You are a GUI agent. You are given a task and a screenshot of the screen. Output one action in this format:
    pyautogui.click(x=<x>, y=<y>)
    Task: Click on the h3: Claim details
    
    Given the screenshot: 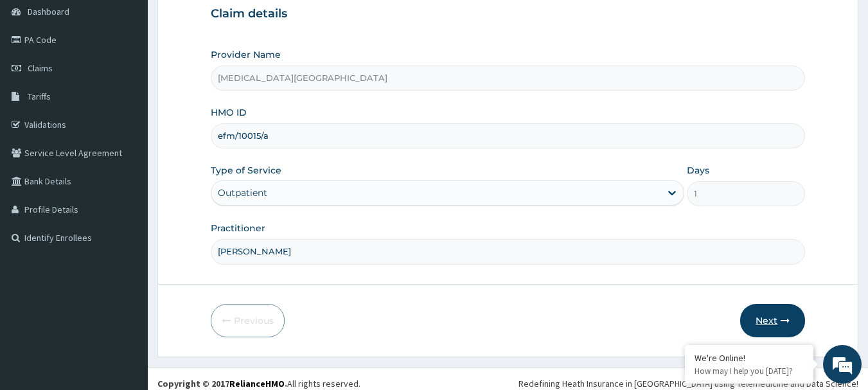 What is the action you would take?
    pyautogui.click(x=508, y=14)
    